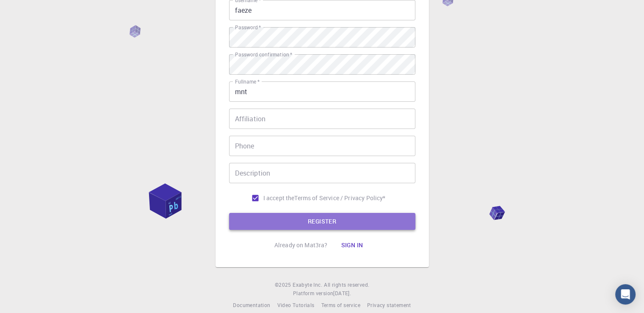  Describe the element at coordinates (301, 245) in the screenshot. I see `p: Already on Mat3ra?` at that location.